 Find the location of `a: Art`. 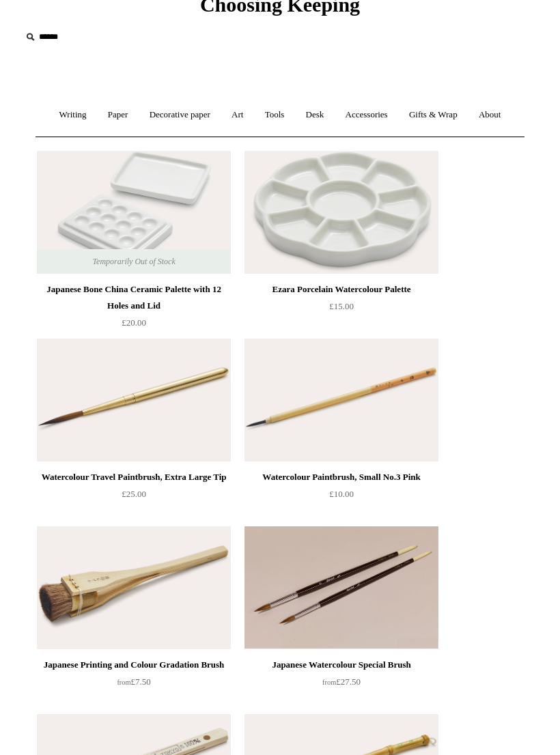

a: Art is located at coordinates (237, 115).